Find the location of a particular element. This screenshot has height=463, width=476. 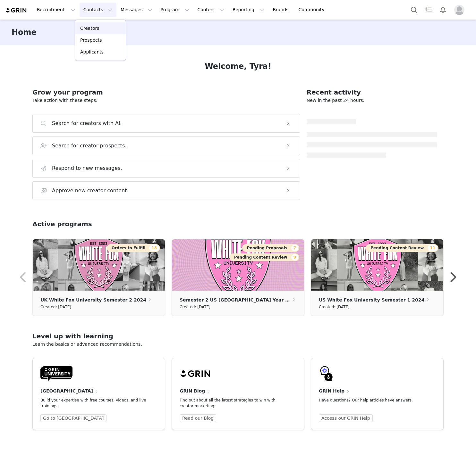

button: Search for creators with AI. is located at coordinates (166, 123).